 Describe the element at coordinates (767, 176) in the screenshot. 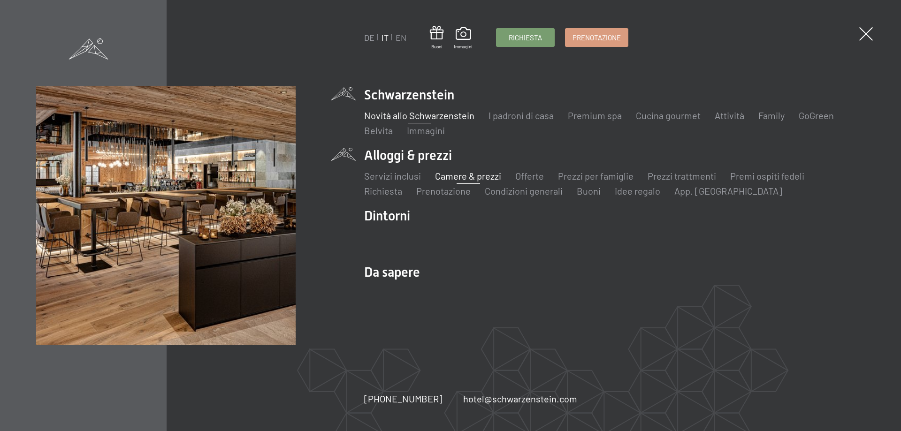

I see `a: Premi ospiti fedeli` at that location.